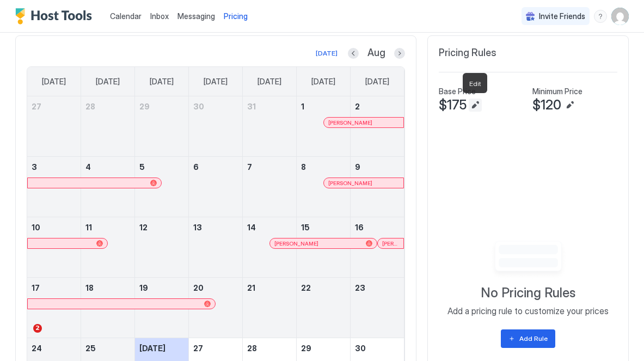  Describe the element at coordinates (359, 226) in the screenshot. I see `span: 16` at that location.